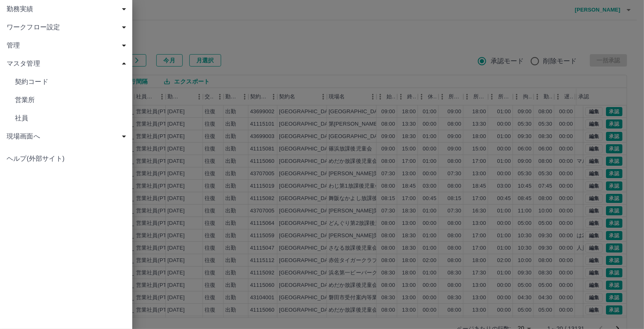  What do you see at coordinates (68, 27) in the screenshot?
I see `span: ワークフロー設定` at bounding box center [68, 27].